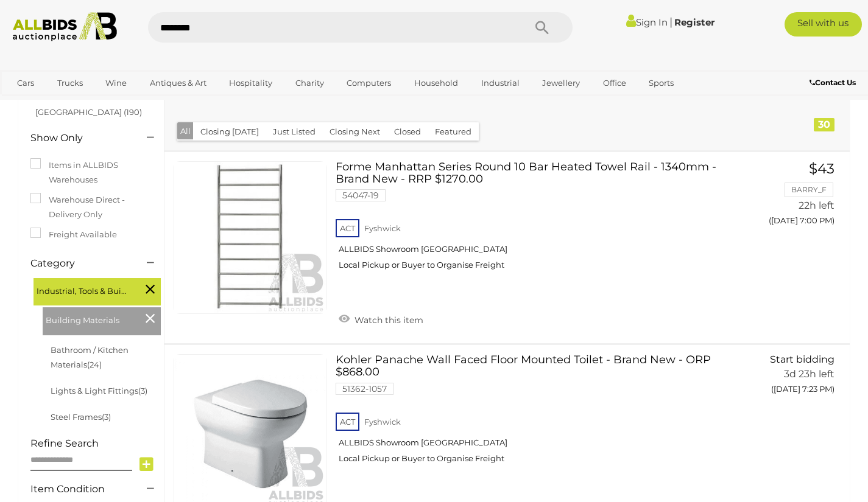 The image size is (868, 502). Describe the element at coordinates (824, 125) in the screenshot. I see `div: 30` at that location.